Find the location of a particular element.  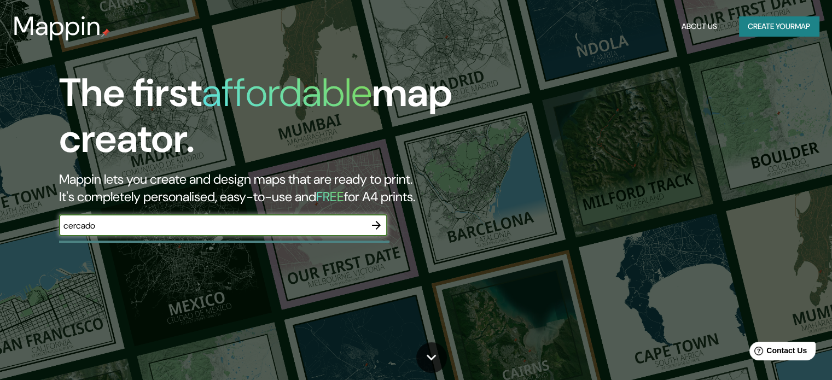

h2: Mappin lets you create and design maps that are ready to print. It's completely personalised, eas... is located at coordinates (267, 188).